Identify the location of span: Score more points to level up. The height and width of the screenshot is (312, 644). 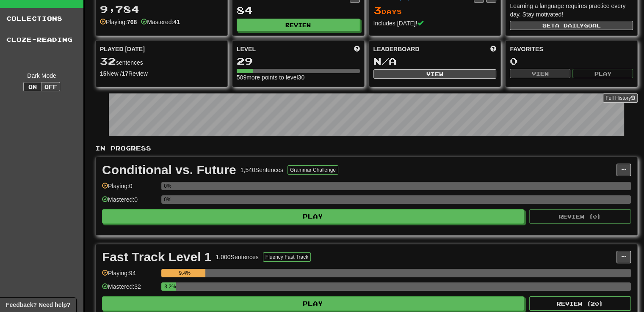
(357, 49).